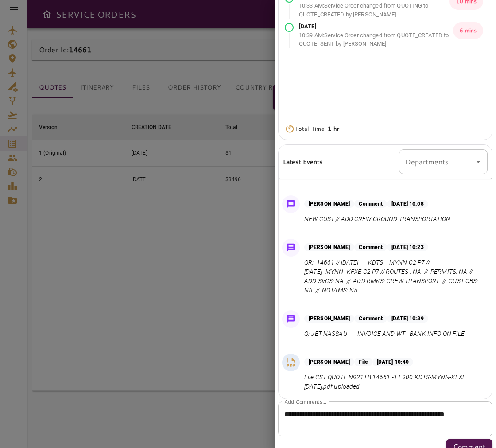 The width and height of the screenshot is (496, 448). Describe the element at coordinates (306, 400) in the screenshot. I see `label: Add Comments...` at that location.